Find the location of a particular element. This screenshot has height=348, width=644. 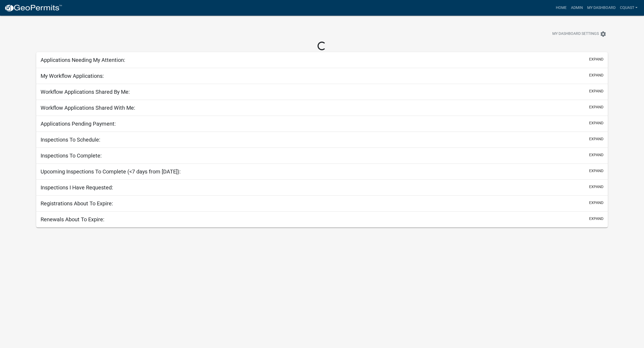

i: settings is located at coordinates (603, 34).